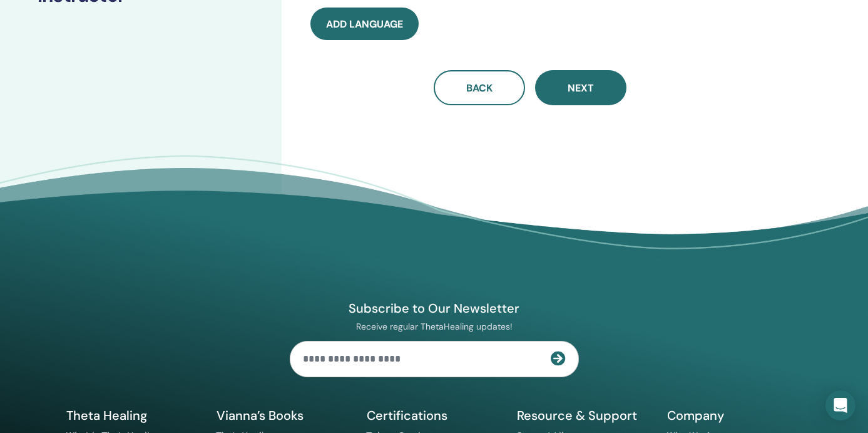  What do you see at coordinates (364, 24) in the screenshot?
I see `span: Add language` at bounding box center [364, 24].